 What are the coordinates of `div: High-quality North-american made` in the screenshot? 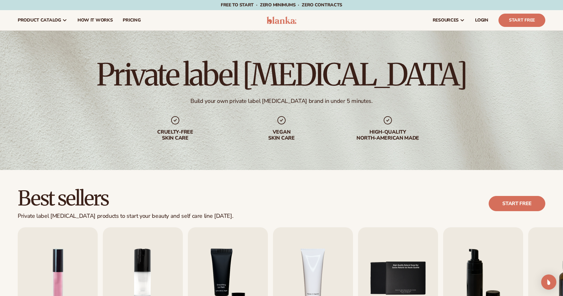 It's located at (388, 135).